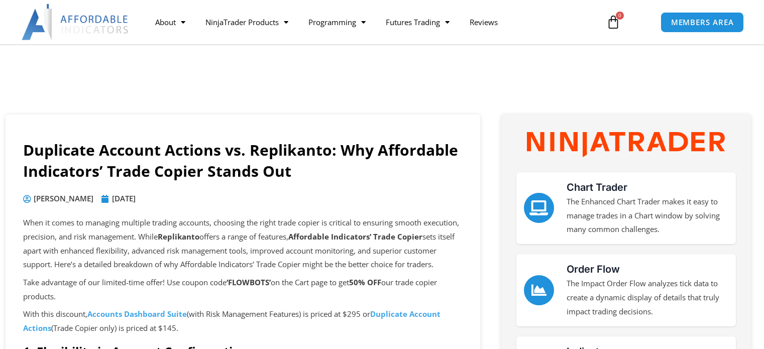 The height and width of the screenshot is (349, 764). Describe the element at coordinates (355, 237) in the screenshot. I see `strong: Affordable Indicators’ Trade Copier` at that location.